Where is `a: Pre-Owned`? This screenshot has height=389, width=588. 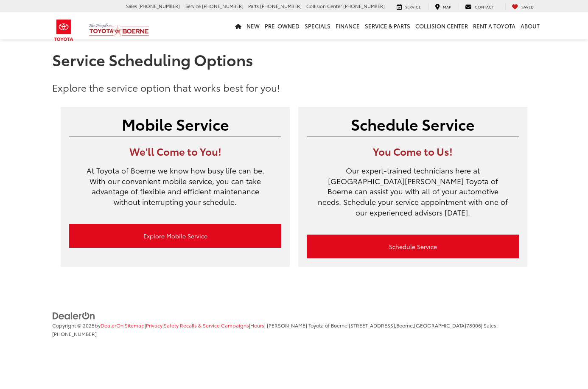
a: Pre-Owned is located at coordinates (282, 26).